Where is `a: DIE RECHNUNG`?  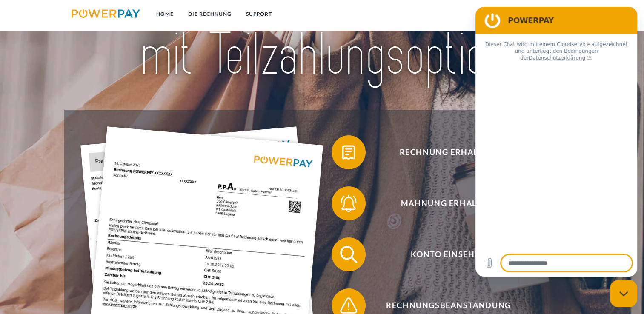 a: DIE RECHNUNG is located at coordinates (210, 14).